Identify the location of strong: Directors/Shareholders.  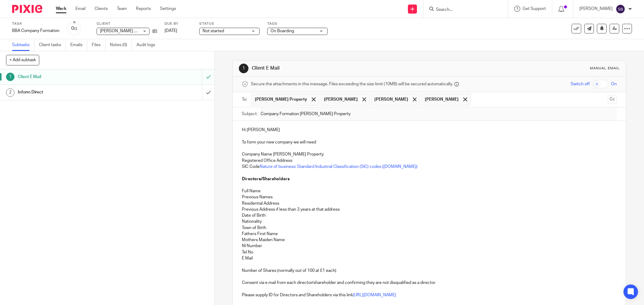
(266, 179).